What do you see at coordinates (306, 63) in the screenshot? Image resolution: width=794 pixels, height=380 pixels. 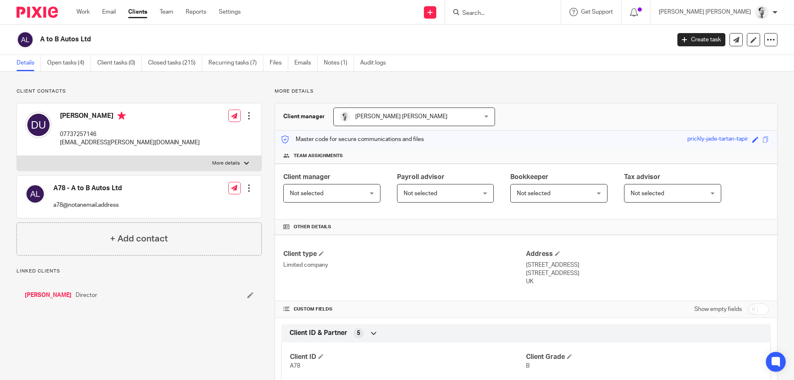 I see `a: Emails` at bounding box center [306, 63].